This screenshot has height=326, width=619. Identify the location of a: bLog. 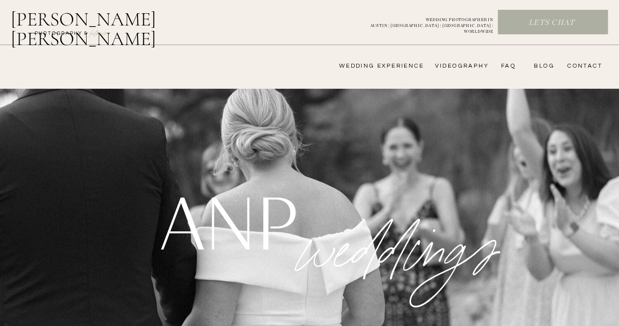
(542, 66).